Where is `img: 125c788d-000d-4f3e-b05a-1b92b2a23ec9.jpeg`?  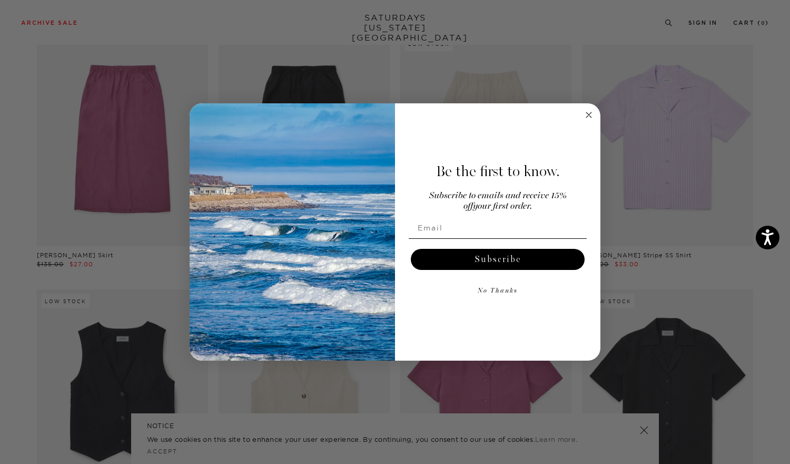
img: 125c788d-000d-4f3e-b05a-1b92b2a23ec9.jpeg is located at coordinates (292, 232).